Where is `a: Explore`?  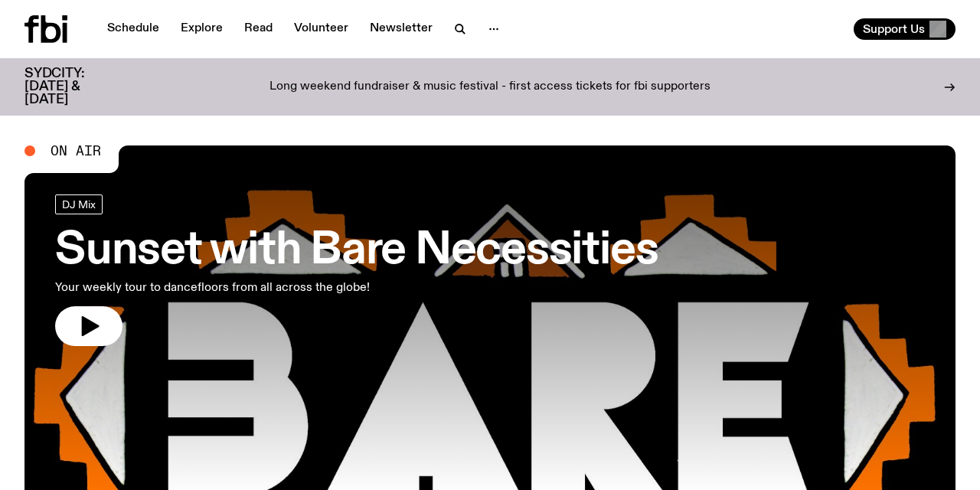 a: Explore is located at coordinates (201, 29).